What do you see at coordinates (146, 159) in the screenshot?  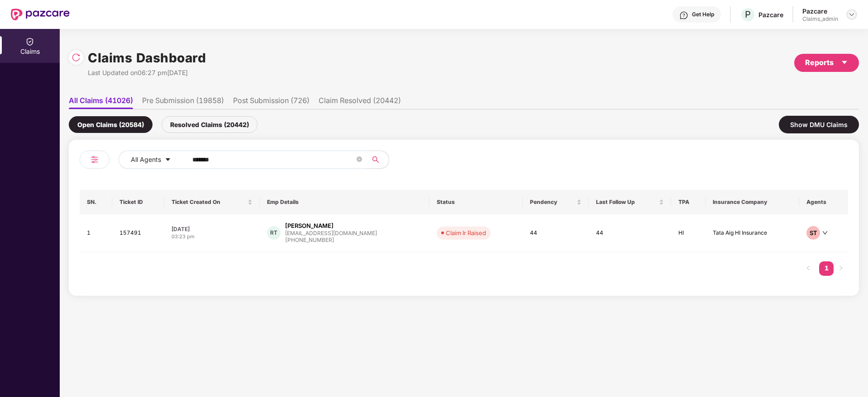 I see `span: All Agents` at bounding box center [146, 159].